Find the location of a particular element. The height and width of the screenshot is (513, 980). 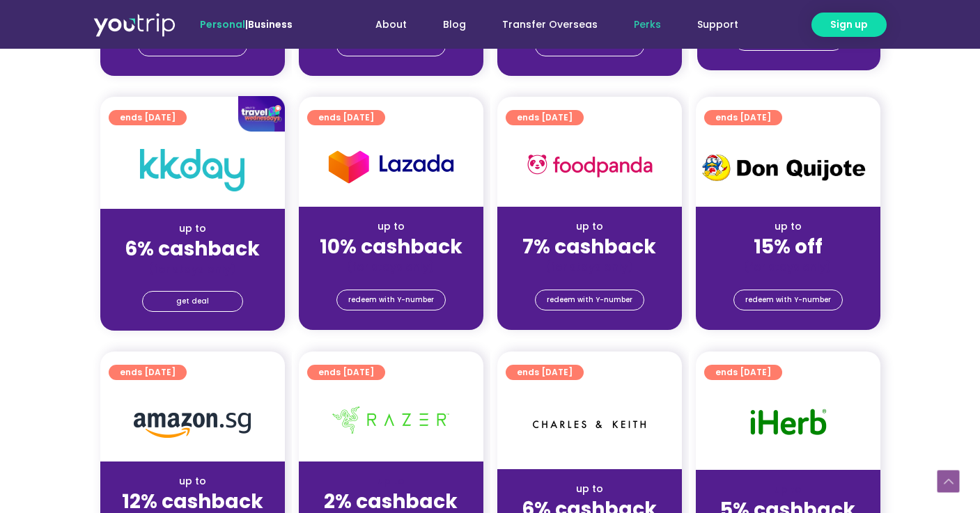

a: Perks is located at coordinates (648, 24).